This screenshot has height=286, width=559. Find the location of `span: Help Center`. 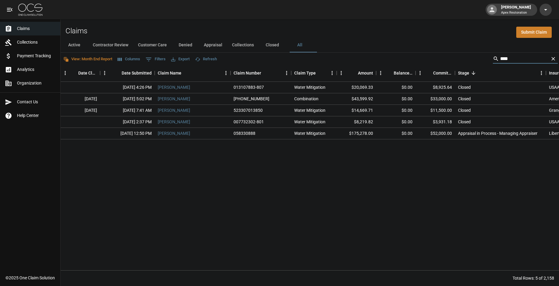

span: Help Center is located at coordinates (36, 116).